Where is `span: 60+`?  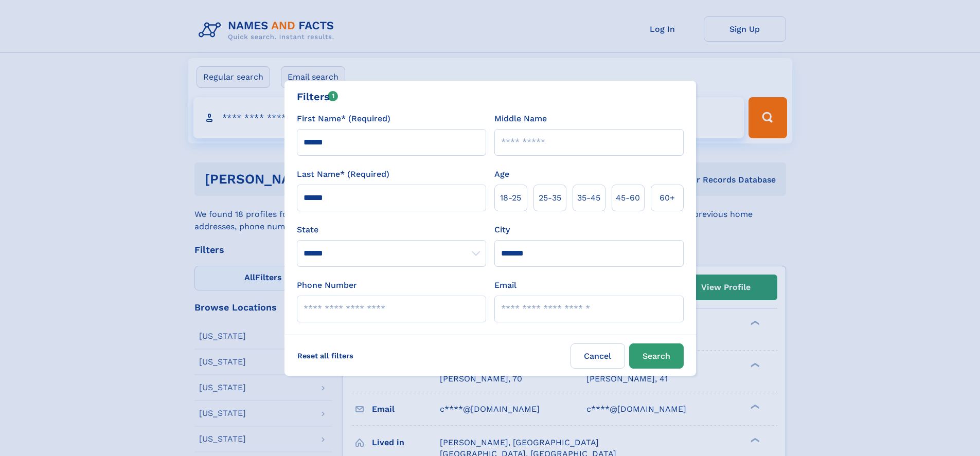
span: 60+ is located at coordinates (667, 198).